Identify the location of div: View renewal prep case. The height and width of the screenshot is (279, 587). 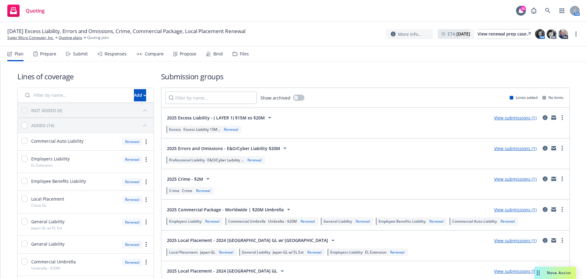
(504, 34).